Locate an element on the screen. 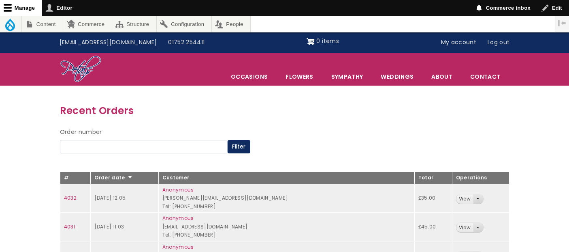 This screenshot has height=252, width=569. span: Weddings is located at coordinates (397, 77).